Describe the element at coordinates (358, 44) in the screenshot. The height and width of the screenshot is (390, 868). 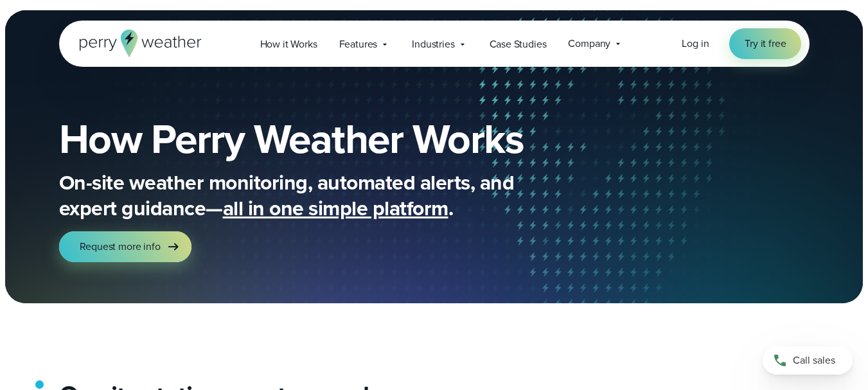
I see `span: Features` at that location.